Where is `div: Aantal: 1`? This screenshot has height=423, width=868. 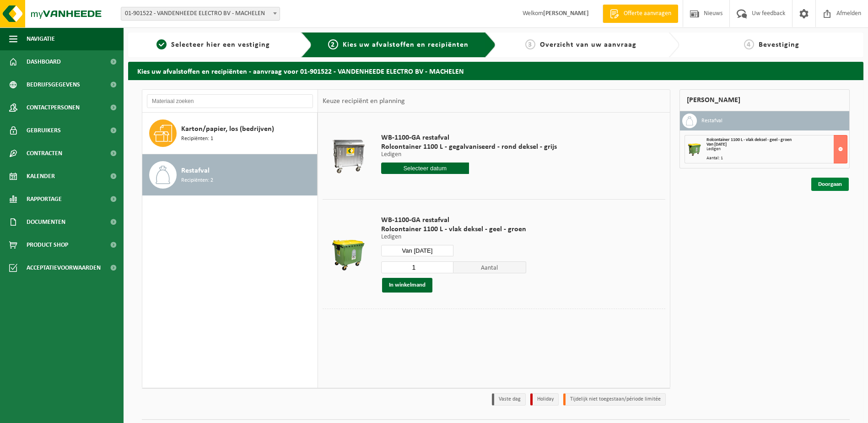 div: Aantal: 1 is located at coordinates (777, 158).